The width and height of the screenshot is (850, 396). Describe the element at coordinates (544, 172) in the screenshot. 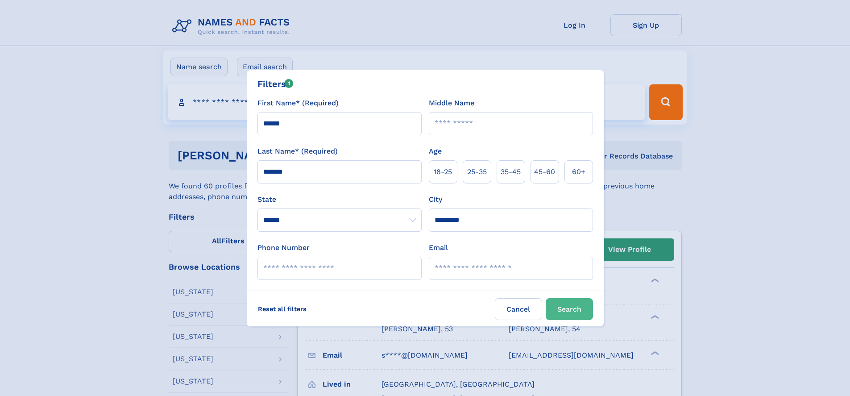

I see `span: 45‑60` at that location.